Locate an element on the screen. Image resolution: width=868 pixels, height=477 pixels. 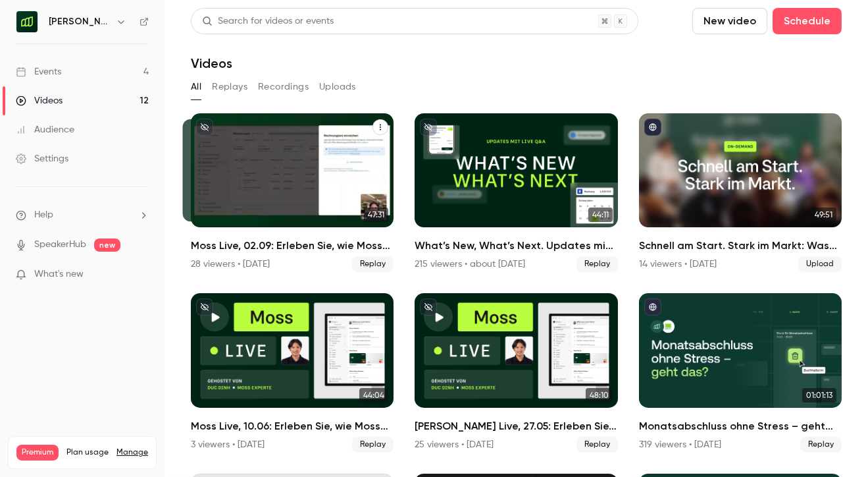
li: Moss Live, 27.05: Erleben Sie, wie Moss Ausgabenmanagement automatisiert | May '25 is located at coordinates (516, 372).